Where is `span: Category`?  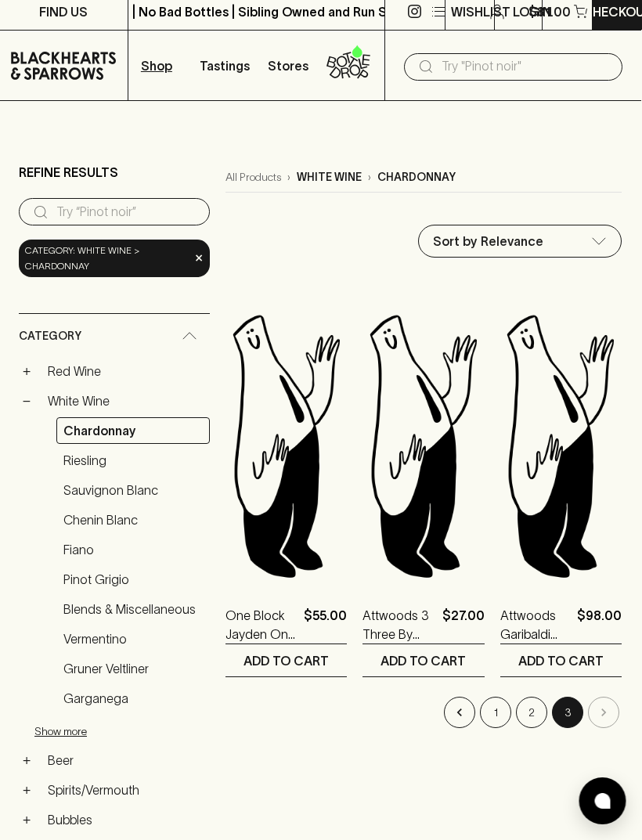
span: Category is located at coordinates (51, 336).